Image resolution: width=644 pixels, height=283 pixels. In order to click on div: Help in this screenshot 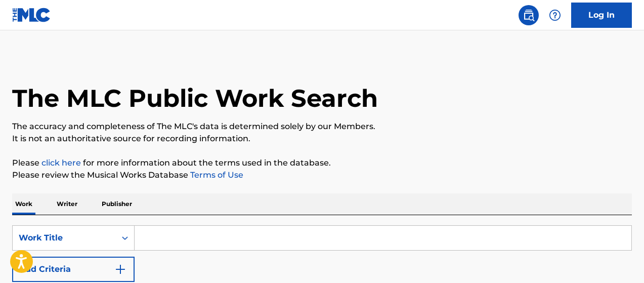, I will do `click(555, 15)`.